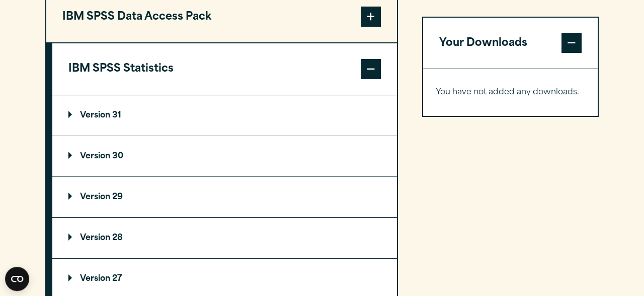 The height and width of the screenshot is (296, 644). What do you see at coordinates (510, 92) in the screenshot?
I see `div: Your Downloads` at bounding box center [510, 92].